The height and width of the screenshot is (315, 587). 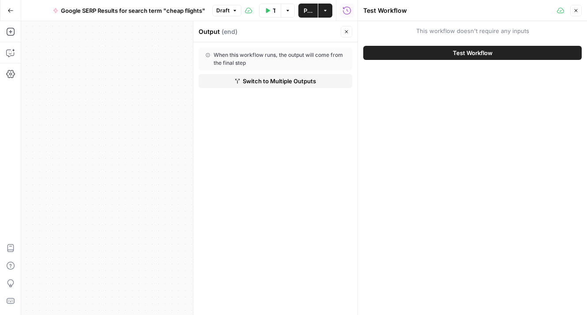 I want to click on button: Switch to Multiple Outputs, so click(x=275, y=81).